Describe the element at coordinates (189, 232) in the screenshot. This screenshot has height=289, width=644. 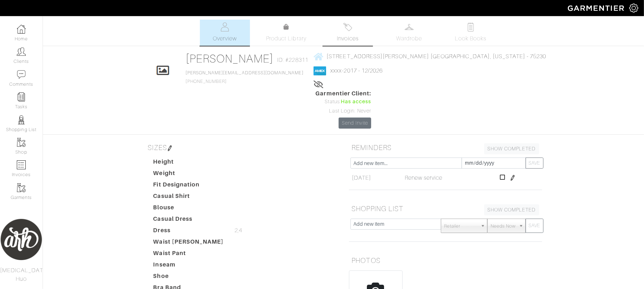
I see `dt: Dress` at that location.